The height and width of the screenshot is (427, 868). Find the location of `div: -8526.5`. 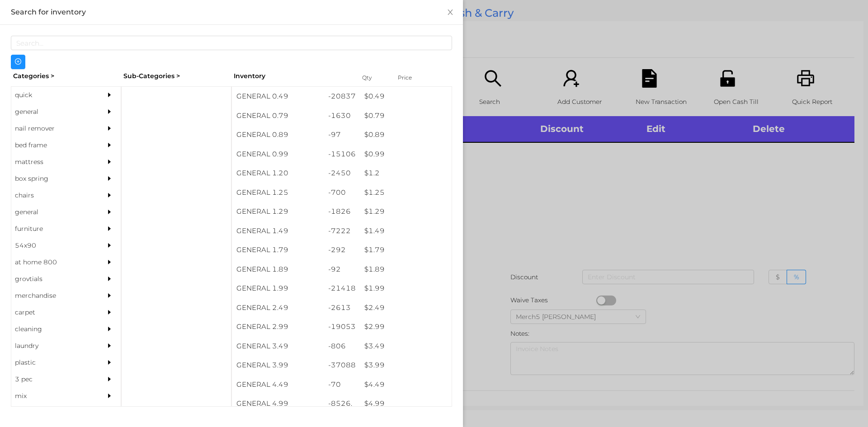

div: -8526.5 is located at coordinates (342, 409).